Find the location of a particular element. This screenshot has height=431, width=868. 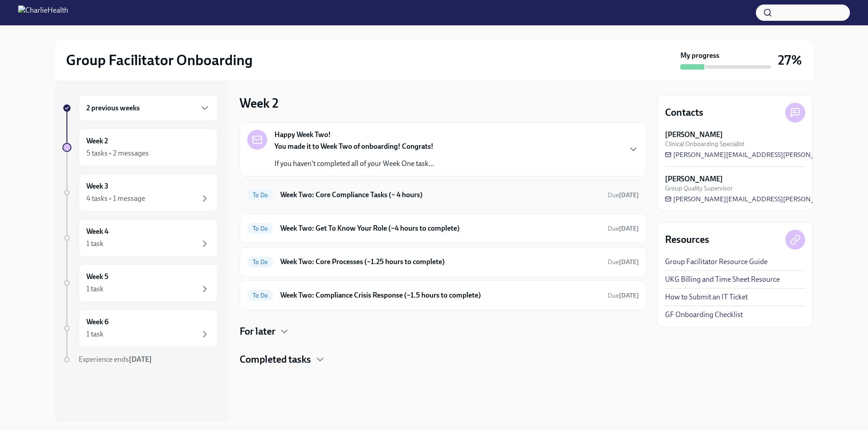

span: Experience ends is located at coordinates (116, 359).